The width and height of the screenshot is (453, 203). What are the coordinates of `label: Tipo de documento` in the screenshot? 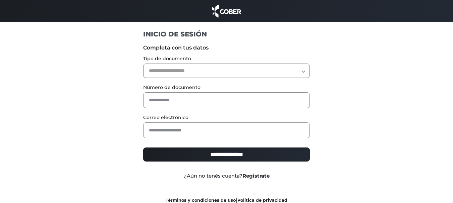 It's located at (226, 59).